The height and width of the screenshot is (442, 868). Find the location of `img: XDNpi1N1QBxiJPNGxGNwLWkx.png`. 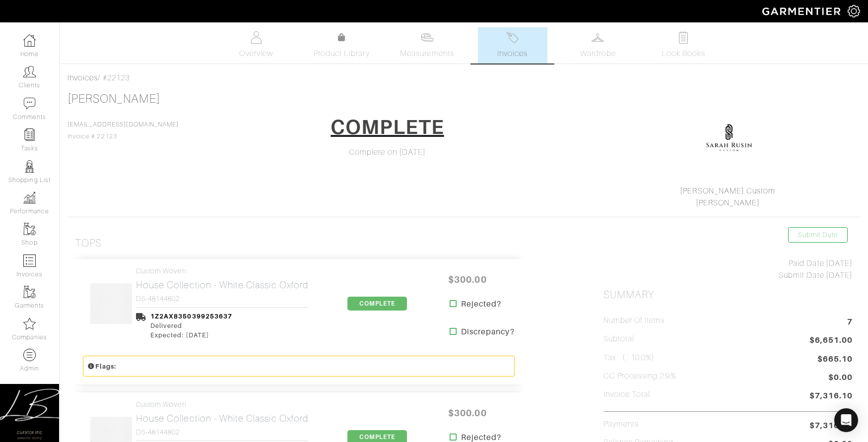

img: XDNpi1N1QBxiJPNGxGNwLWkx.png is located at coordinates (729, 140).